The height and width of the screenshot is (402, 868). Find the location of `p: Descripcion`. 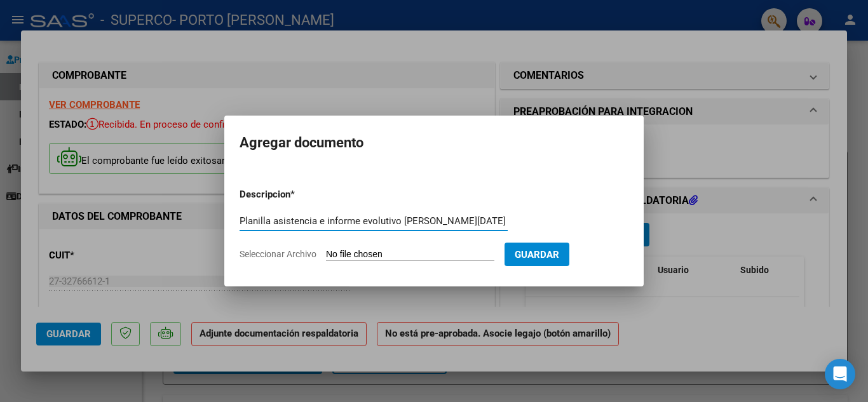

p: Descripcion is located at coordinates (298, 194).